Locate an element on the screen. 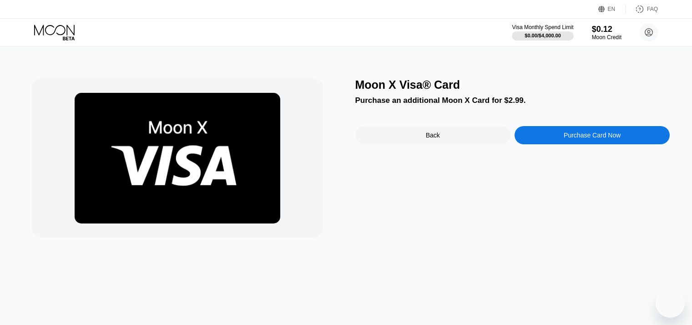 Image resolution: width=692 pixels, height=325 pixels. div: $0.00 / $4,000.00 is located at coordinates (543, 35).